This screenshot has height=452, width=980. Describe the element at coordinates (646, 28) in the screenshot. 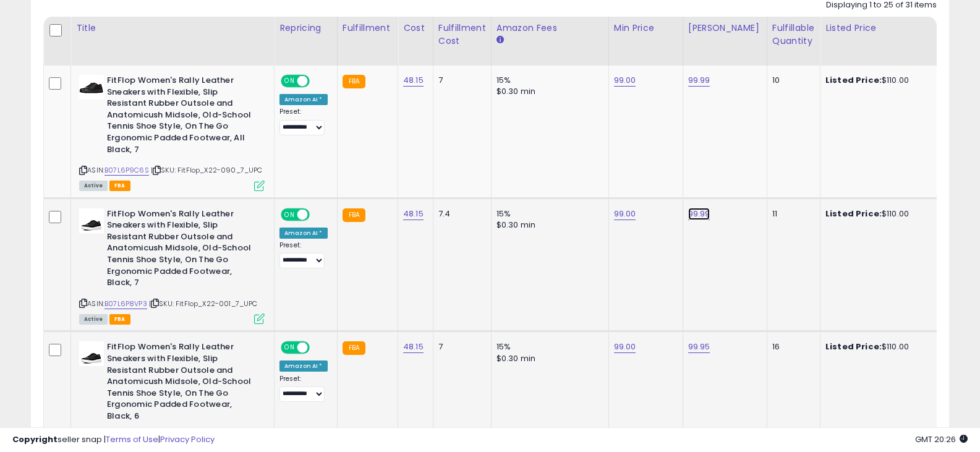

I see `div: Min Price` at that location.